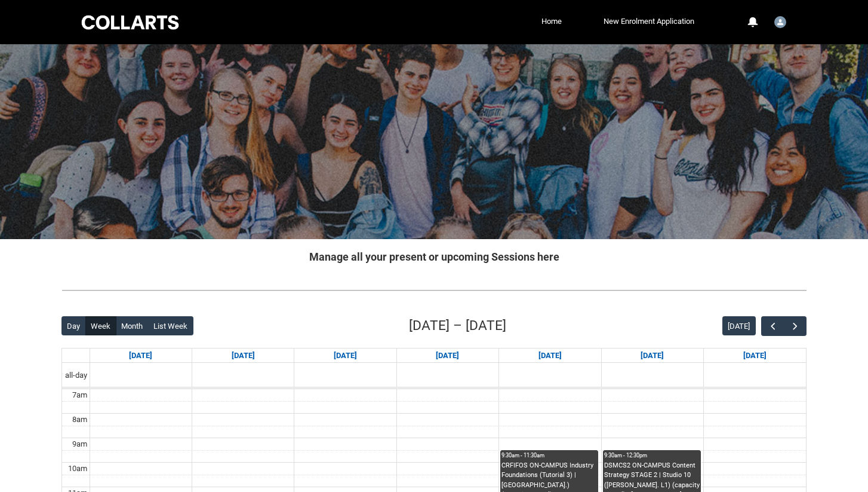 The image size is (868, 492). Describe the element at coordinates (549, 456) in the screenshot. I see `div: 9:30am - 11:30am` at that location.